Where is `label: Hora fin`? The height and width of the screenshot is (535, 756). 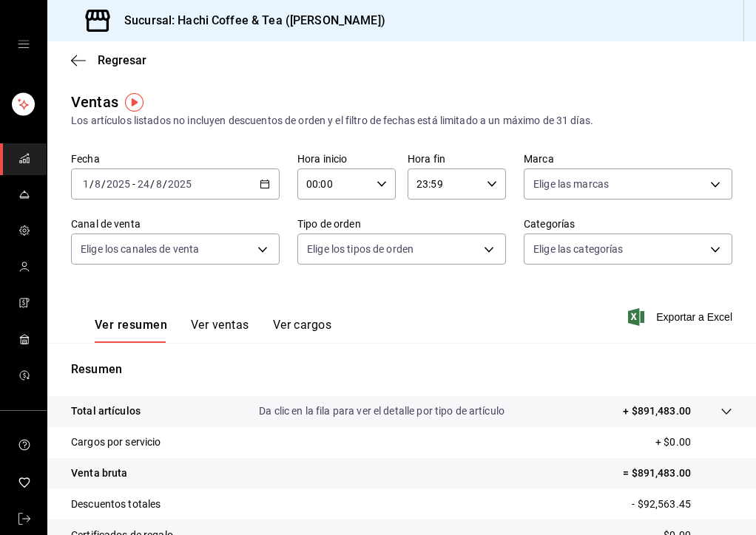
label: Hora fin is located at coordinates (456, 159).